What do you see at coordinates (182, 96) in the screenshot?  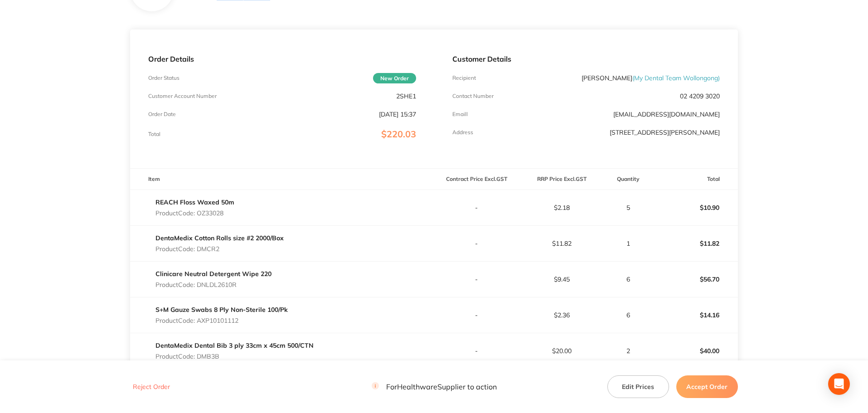 I see `p: Customer Account Number` at bounding box center [182, 96].